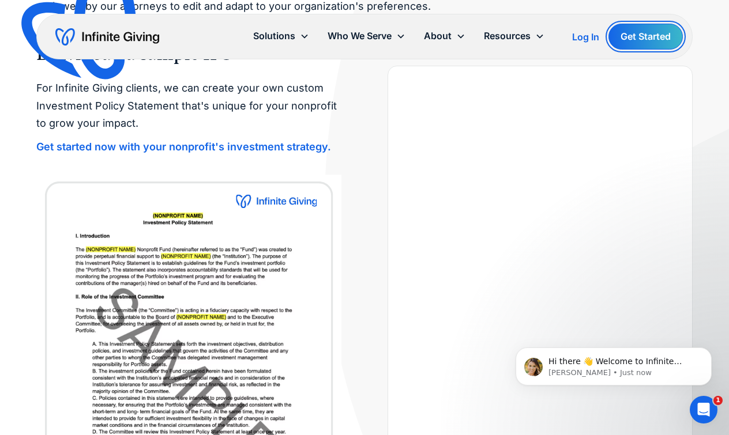 The width and height of the screenshot is (729, 435). I want to click on img: Profile image for Kasey, so click(35, 44).